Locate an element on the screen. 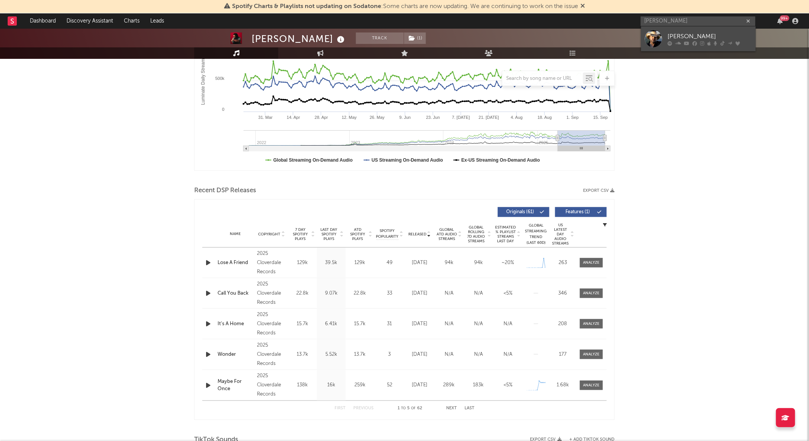 The height and width of the screenshot is (441, 809). span: Released is located at coordinates (417, 234).